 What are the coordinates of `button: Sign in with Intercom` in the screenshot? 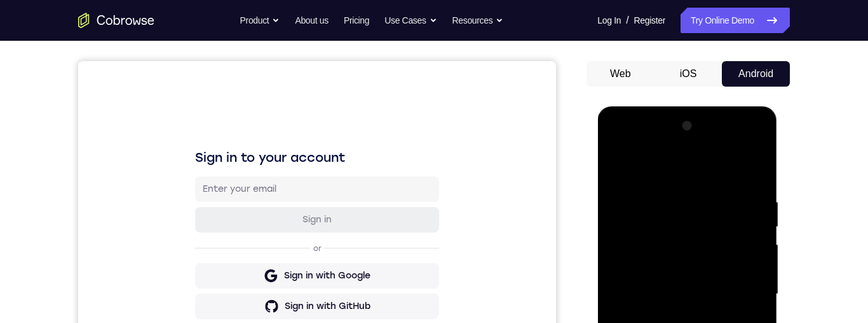 It's located at (239, 276).